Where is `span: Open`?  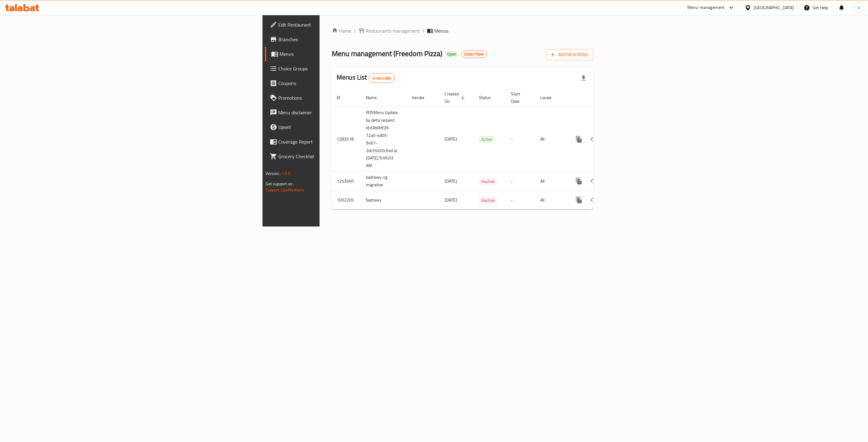
span: Open is located at coordinates (452, 54).